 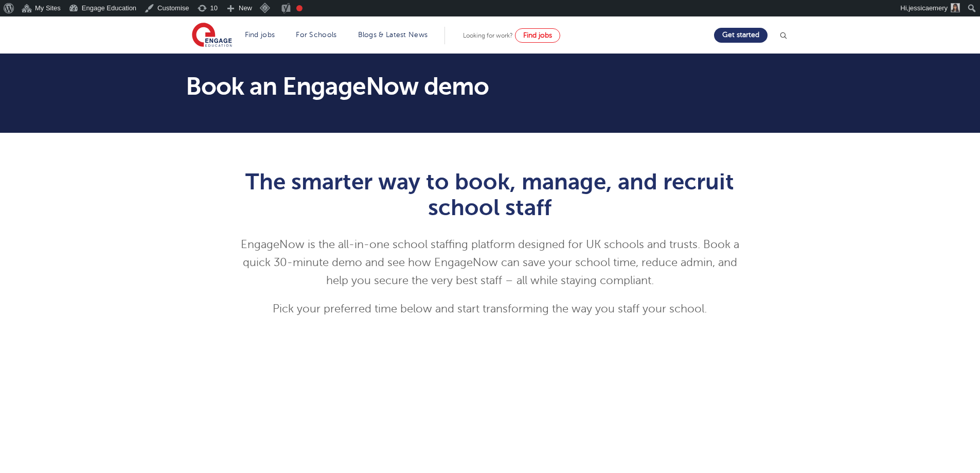 What do you see at coordinates (393, 35) in the screenshot?
I see `a: Blogs & Latest News` at bounding box center [393, 35].